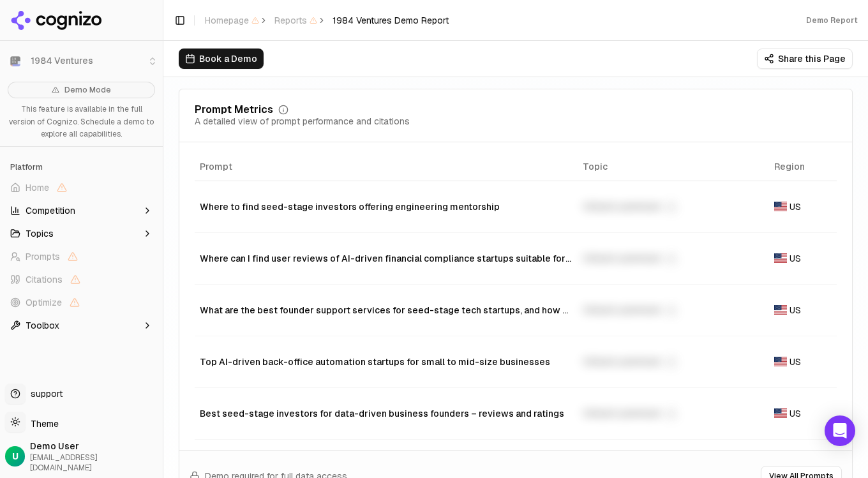 The width and height of the screenshot is (868, 478). Describe the element at coordinates (673, 166) in the screenshot. I see `th: Topic` at that location.